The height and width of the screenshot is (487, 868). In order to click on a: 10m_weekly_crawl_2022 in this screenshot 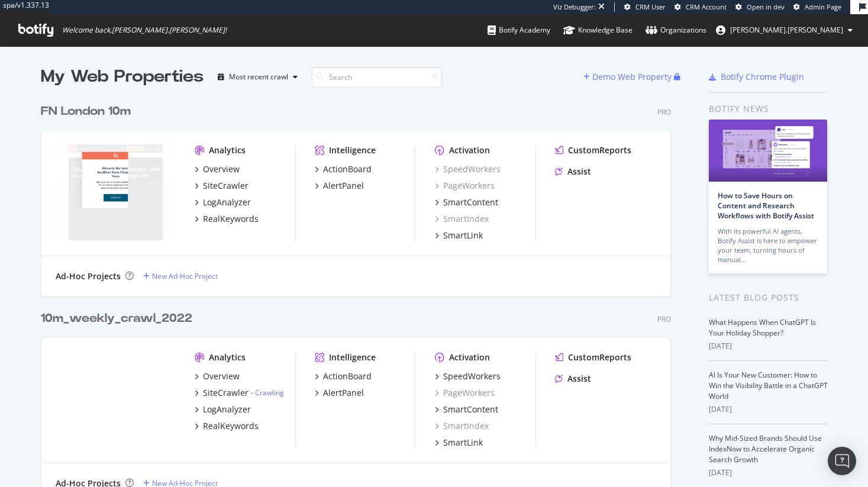, I will do `click(119, 318)`.